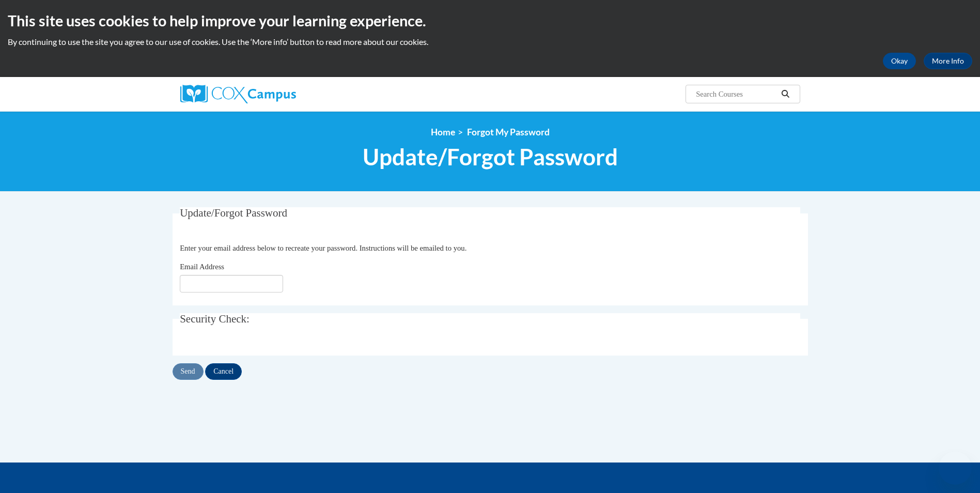 The image size is (980, 493). What do you see at coordinates (223, 372) in the screenshot?
I see `input: Cancel` at bounding box center [223, 372].